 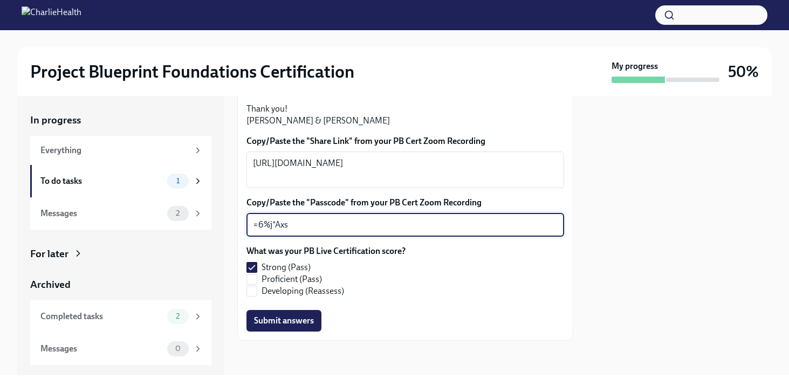 What do you see at coordinates (121, 120) in the screenshot?
I see `a: In progress` at bounding box center [121, 120].